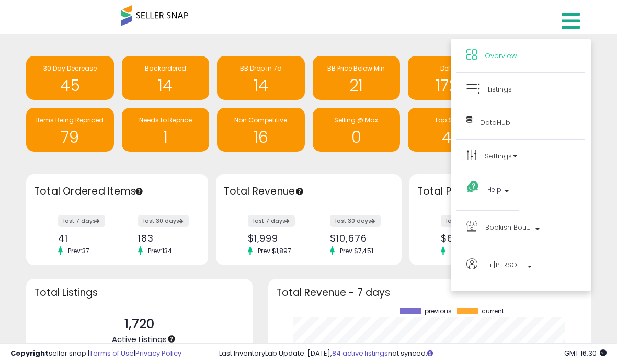  Describe the element at coordinates (502, 56) in the screenshot. I see `span: Overview` at that location.